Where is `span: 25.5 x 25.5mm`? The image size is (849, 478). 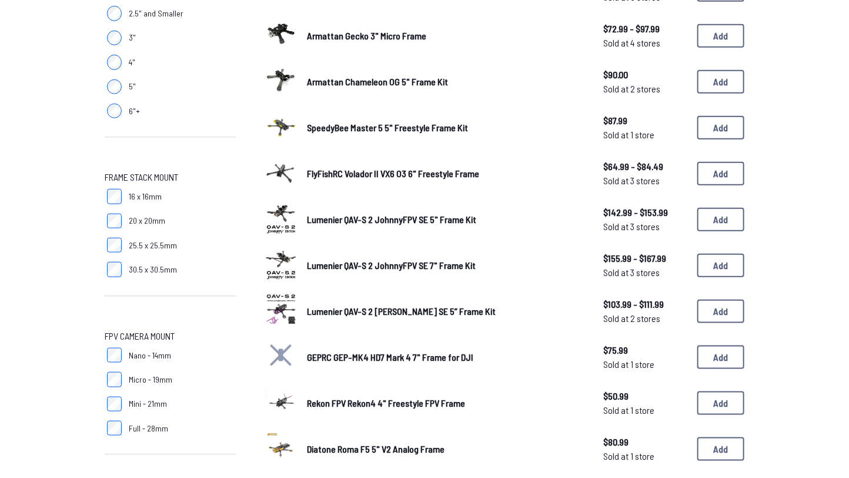 span: 25.5 x 25.5mm is located at coordinates (153, 245).